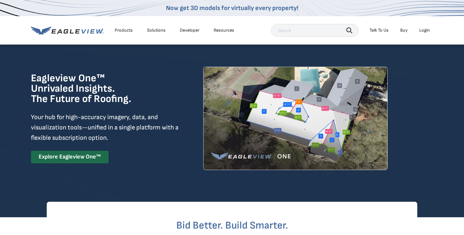  I want to click on div: Login, so click(425, 30).